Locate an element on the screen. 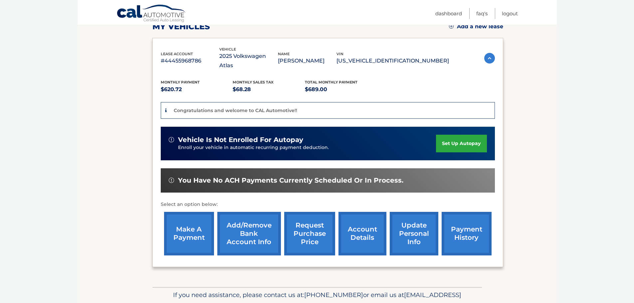 Image resolution: width=634 pixels, height=303 pixels. p: $68.28 is located at coordinates (269, 90).